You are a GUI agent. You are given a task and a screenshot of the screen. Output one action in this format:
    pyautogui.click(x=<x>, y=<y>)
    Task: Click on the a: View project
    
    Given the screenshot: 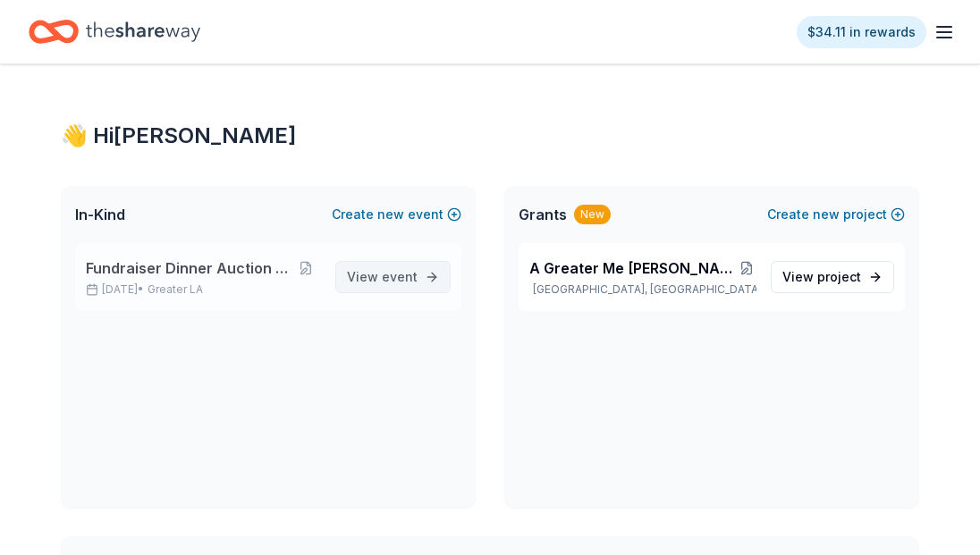 What is the action you would take?
    pyautogui.click(x=832, y=278)
    